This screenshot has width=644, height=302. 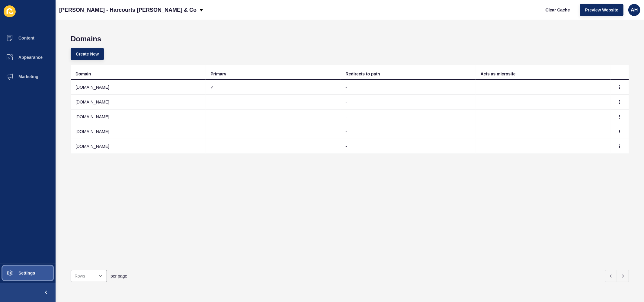 What do you see at coordinates (558, 10) in the screenshot?
I see `span: Clear Cache` at bounding box center [558, 10].